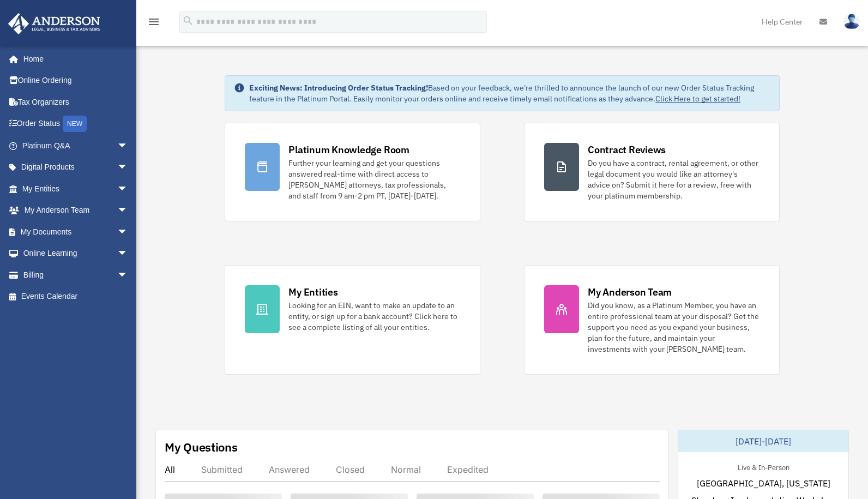 The image size is (868, 499). I want to click on div: My Questions, so click(201, 447).